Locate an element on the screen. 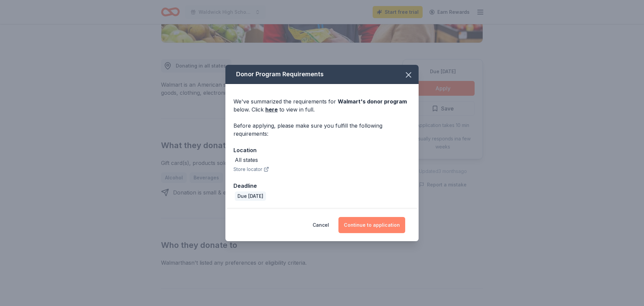  button: Cancel is located at coordinates (320, 225).